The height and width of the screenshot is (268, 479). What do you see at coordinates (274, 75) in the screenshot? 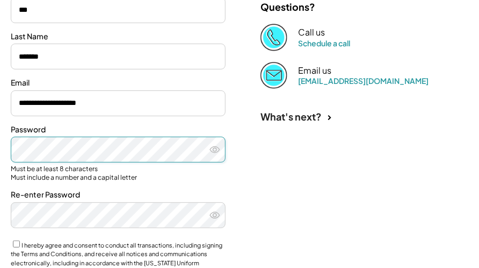
I see `img: Email%202%403x.png` at bounding box center [274, 75].